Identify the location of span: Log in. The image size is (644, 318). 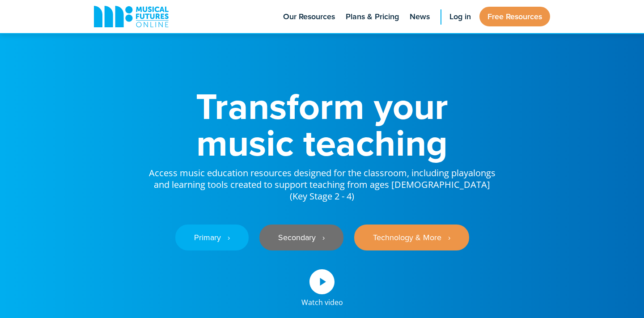
(460, 17).